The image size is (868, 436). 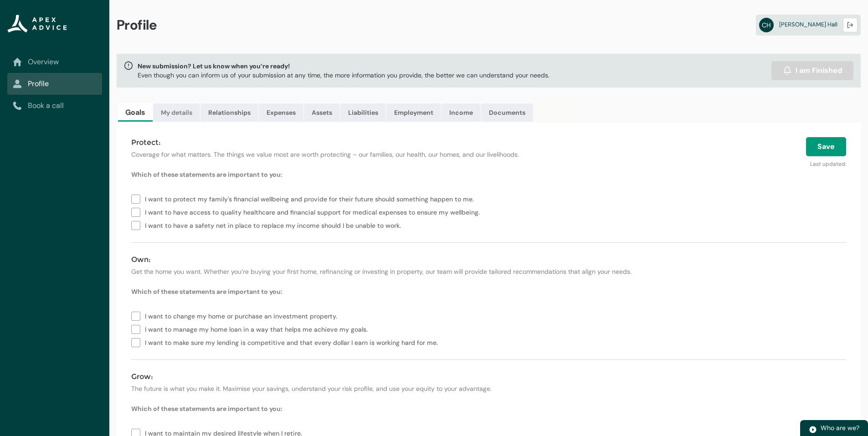 What do you see at coordinates (293, 341) in the screenshot?
I see `span: I want to make sure my lending is competitive and that every dollar I earn is working hard for me.` at bounding box center [293, 341].